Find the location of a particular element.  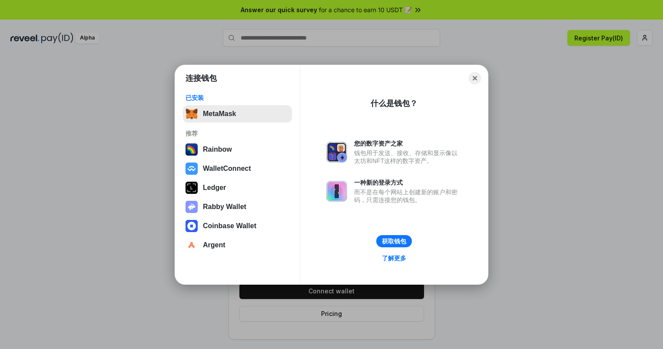

a: 了解更多 is located at coordinates (394, 258).